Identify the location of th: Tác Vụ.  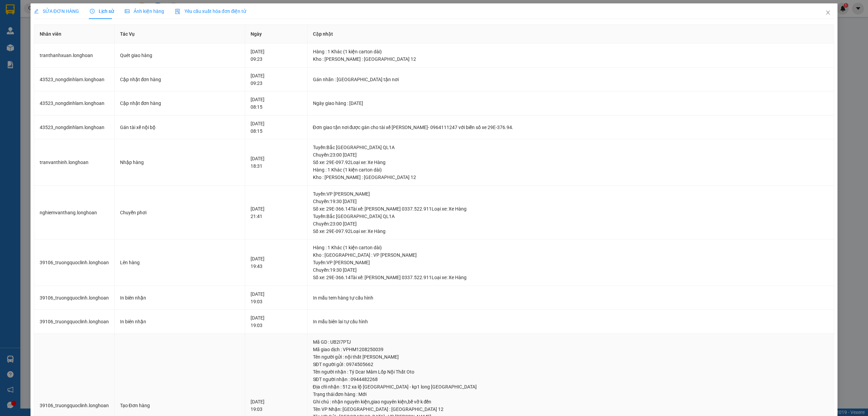
(180, 34).